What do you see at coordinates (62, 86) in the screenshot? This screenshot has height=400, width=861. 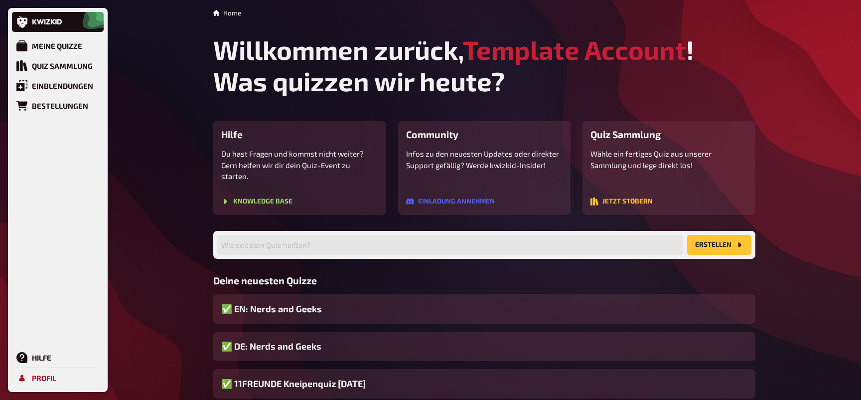 I see `div: Einblendungen` at bounding box center [62, 86].